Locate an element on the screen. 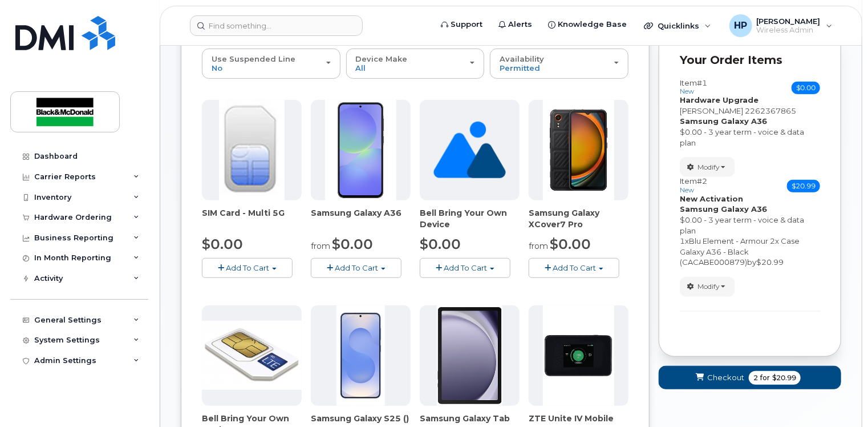 Image resolution: width=868 pixels, height=427 pixels. div: x by is located at coordinates (750, 252).